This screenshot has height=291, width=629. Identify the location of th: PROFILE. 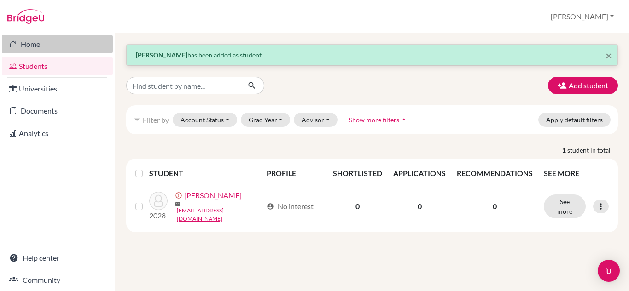
(294, 174).